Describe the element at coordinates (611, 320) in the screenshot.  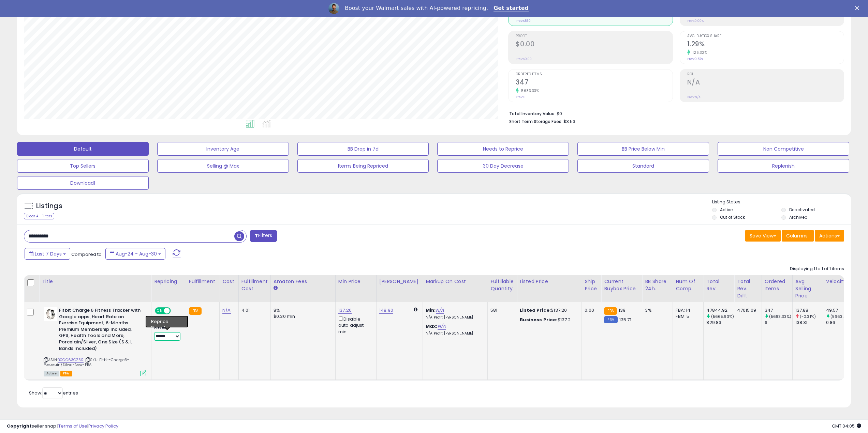
I see `small: FBM` at that location.